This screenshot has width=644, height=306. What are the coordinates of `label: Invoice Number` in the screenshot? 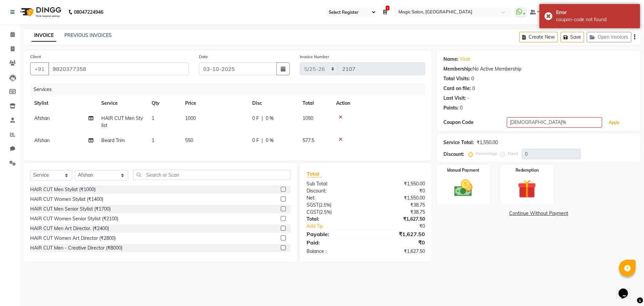 It's located at (314, 57).